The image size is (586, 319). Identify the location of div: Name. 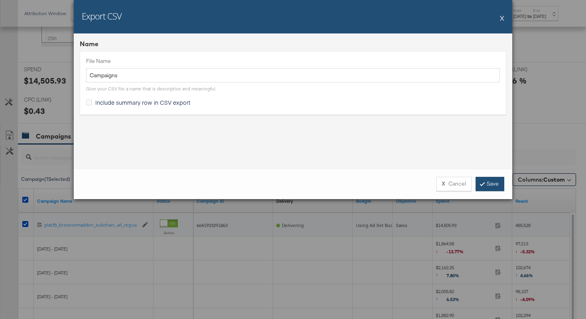
(293, 44).